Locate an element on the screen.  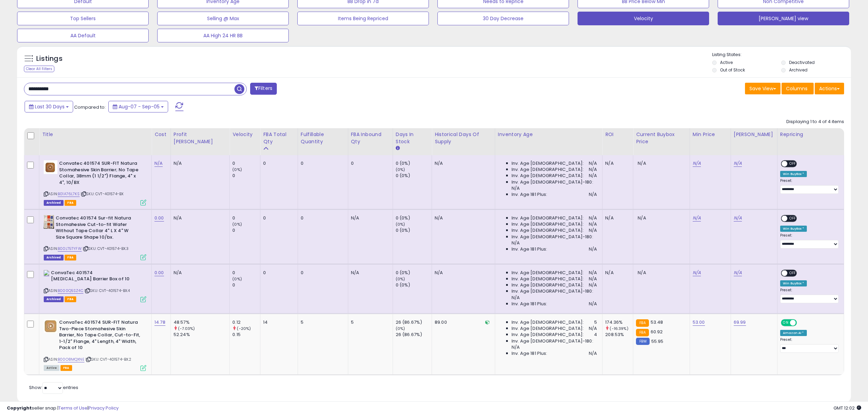
span: 5 is located at coordinates (596, 323).